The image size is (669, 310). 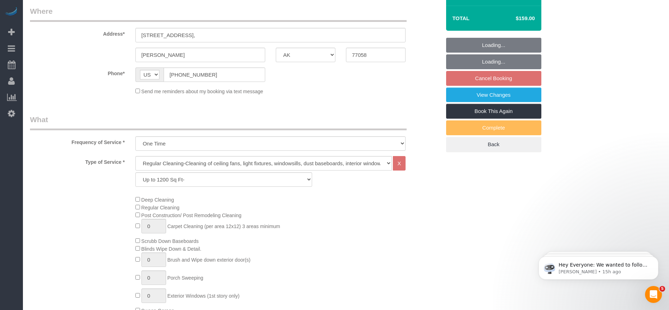 I want to click on span: Carpet Cleaning (per area 12x12) 3 areas minimum, so click(x=224, y=226).